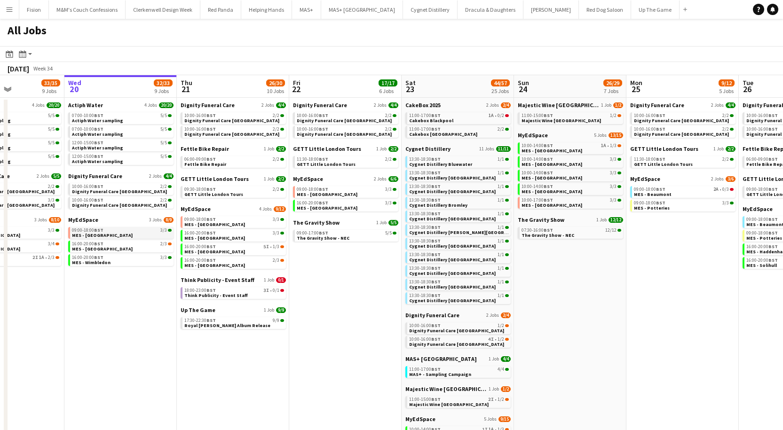 Image resolution: width=783 pixels, height=430 pixels. What do you see at coordinates (537, 116) in the screenshot?
I see `span: 11:00-15:00` at bounding box center [537, 116].